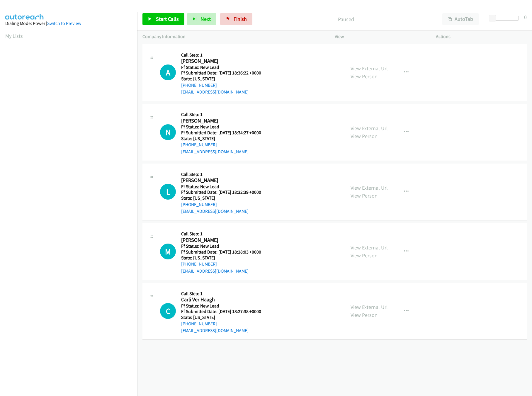 Image resolution: width=532 pixels, height=396 pixels. Describe the element at coordinates (225, 300) in the screenshot. I see `h2: Carli Ver Haagh` at that location.